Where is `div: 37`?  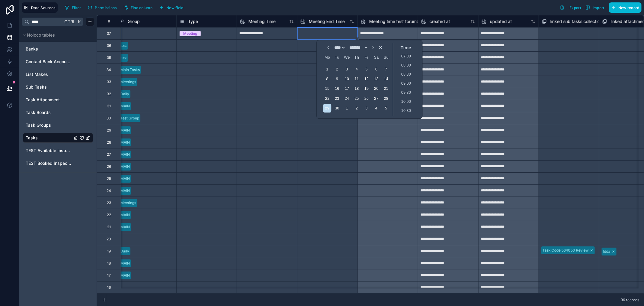 div: 37 is located at coordinates (109, 34).